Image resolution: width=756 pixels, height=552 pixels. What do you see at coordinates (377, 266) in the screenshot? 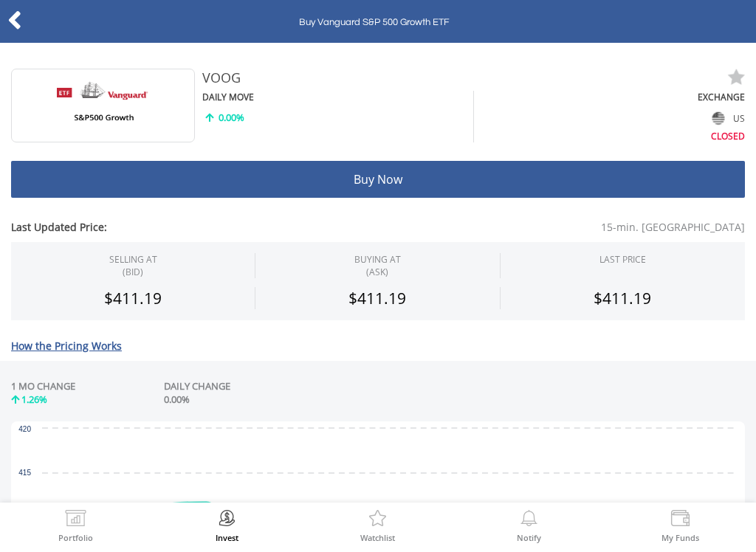
I see `span: BUYING AT` at bounding box center [377, 266].